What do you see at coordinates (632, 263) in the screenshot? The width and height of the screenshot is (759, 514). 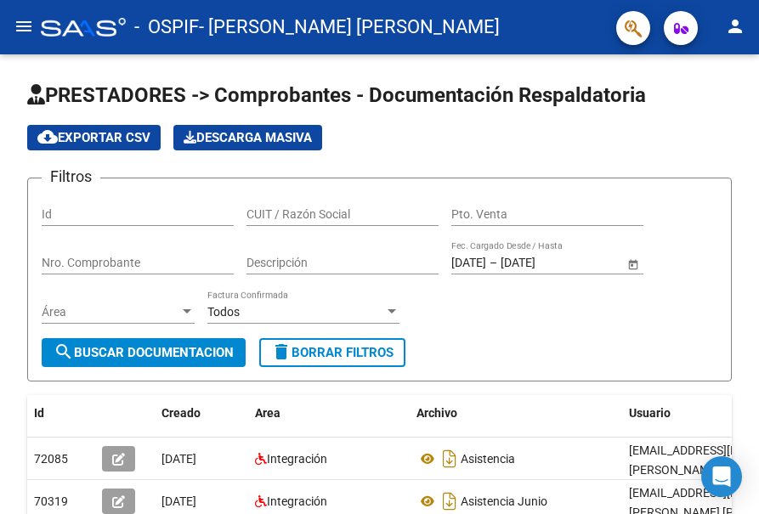 I see `button: Open calendar` at bounding box center [632, 263].